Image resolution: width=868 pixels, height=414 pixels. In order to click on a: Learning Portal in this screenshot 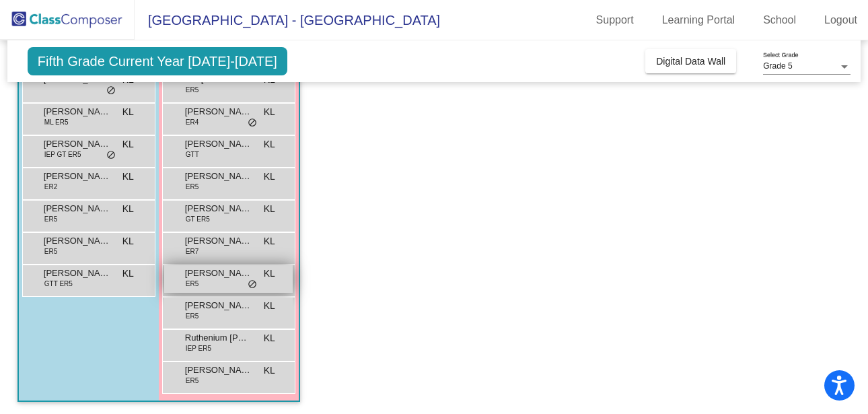, I will do `click(699, 20)`.